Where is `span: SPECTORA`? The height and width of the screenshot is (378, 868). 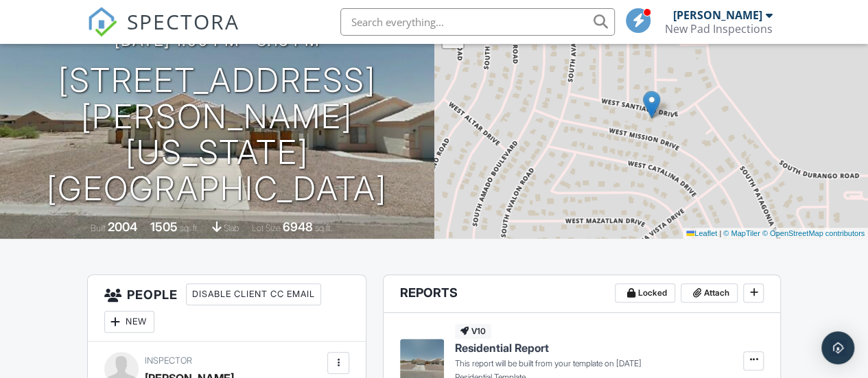
span: SPECTORA is located at coordinates (184, 21).